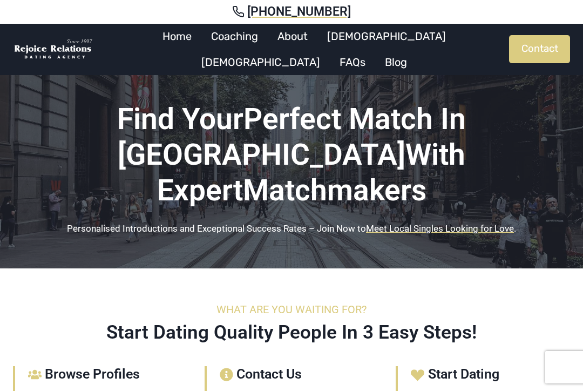 This screenshot has width=583, height=391. Describe the element at coordinates (291, 309) in the screenshot. I see `h6: What Are you Waiting For?` at that location.